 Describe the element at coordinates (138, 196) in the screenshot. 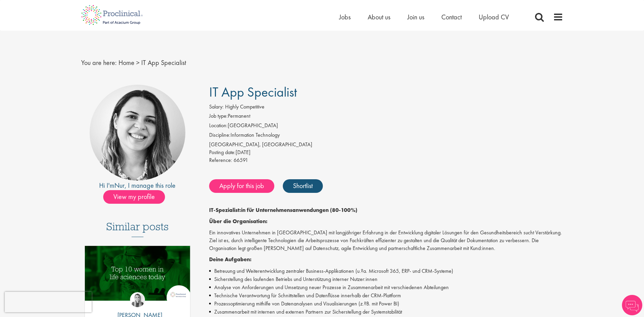

I see `a: View my profile` at that location.